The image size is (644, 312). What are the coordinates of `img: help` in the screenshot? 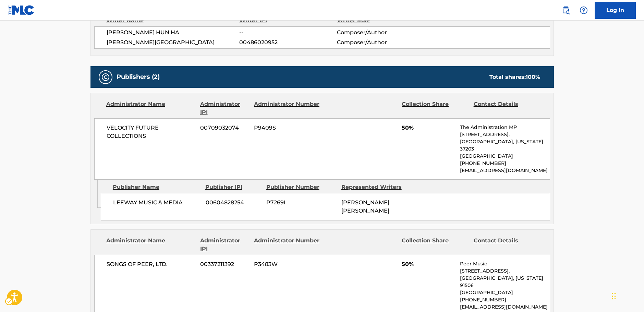 It's located at (584, 10).